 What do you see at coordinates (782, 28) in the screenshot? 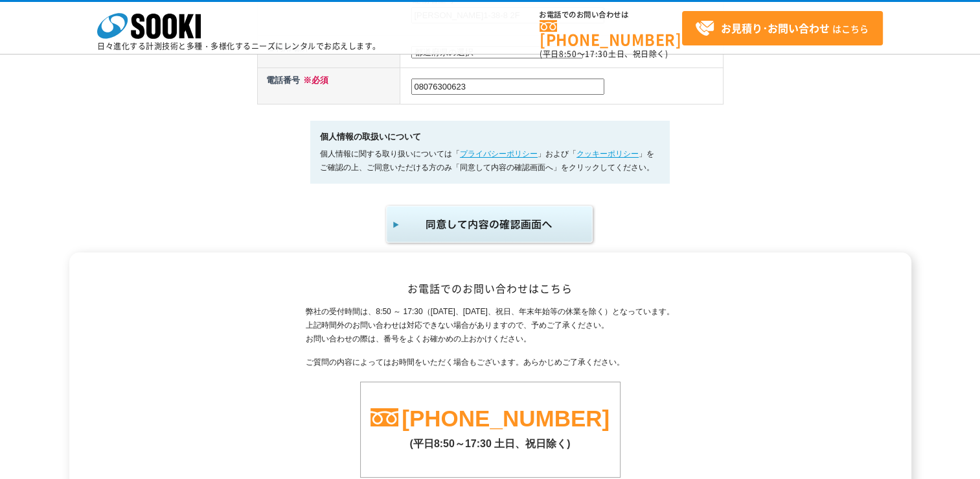
I see `span: はこちら` at bounding box center [782, 28].